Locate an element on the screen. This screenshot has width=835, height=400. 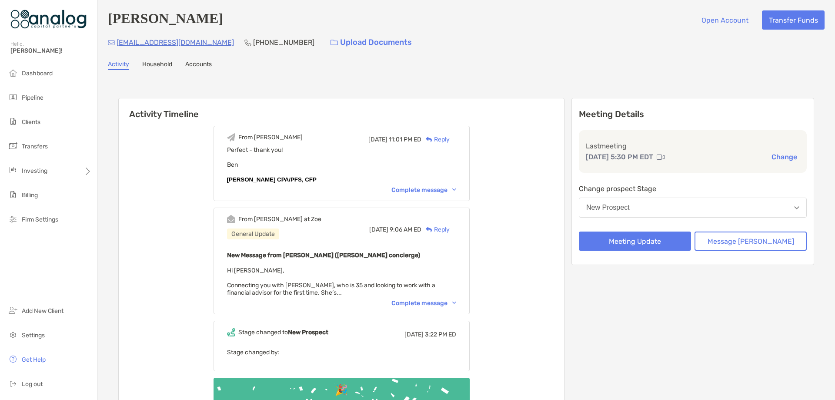
span: Pipeline is located at coordinates (33, 97).